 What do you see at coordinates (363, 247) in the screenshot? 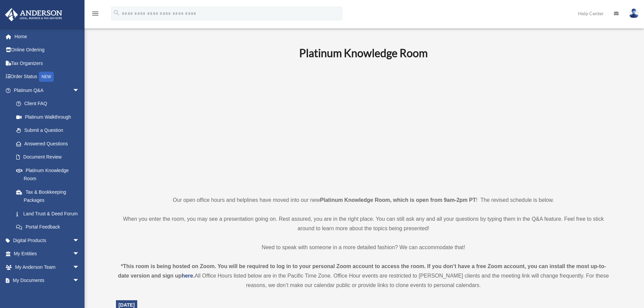
I see `p: Need to speak with someone in a more detailed fashion? We can accommodate that!` at bounding box center [363, 247].